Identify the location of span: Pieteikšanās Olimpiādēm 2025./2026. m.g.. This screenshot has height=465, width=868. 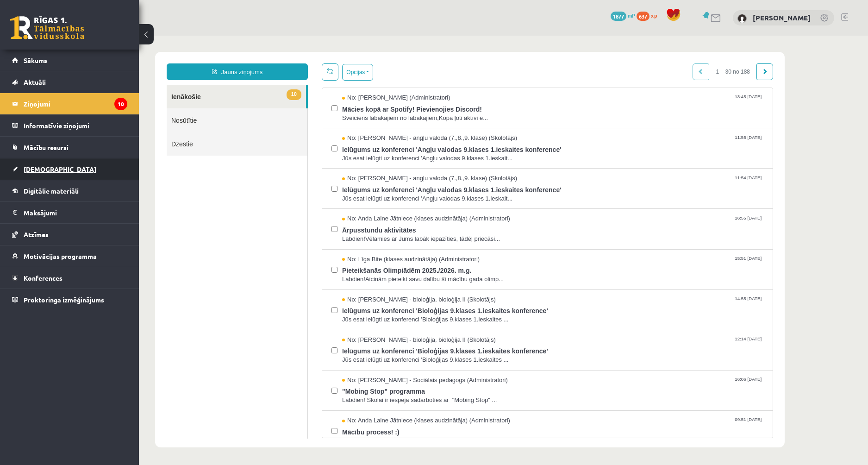
(414, 233).